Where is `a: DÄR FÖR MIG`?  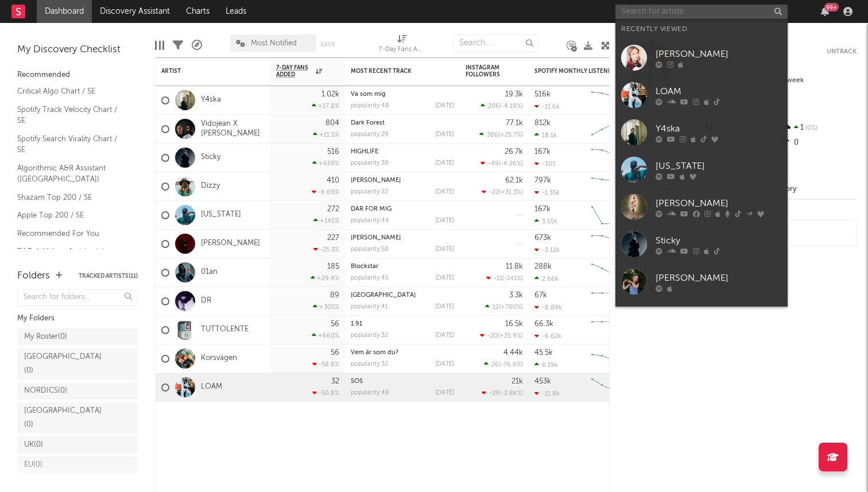
a: DÄR FÖR MIG is located at coordinates (370, 209).